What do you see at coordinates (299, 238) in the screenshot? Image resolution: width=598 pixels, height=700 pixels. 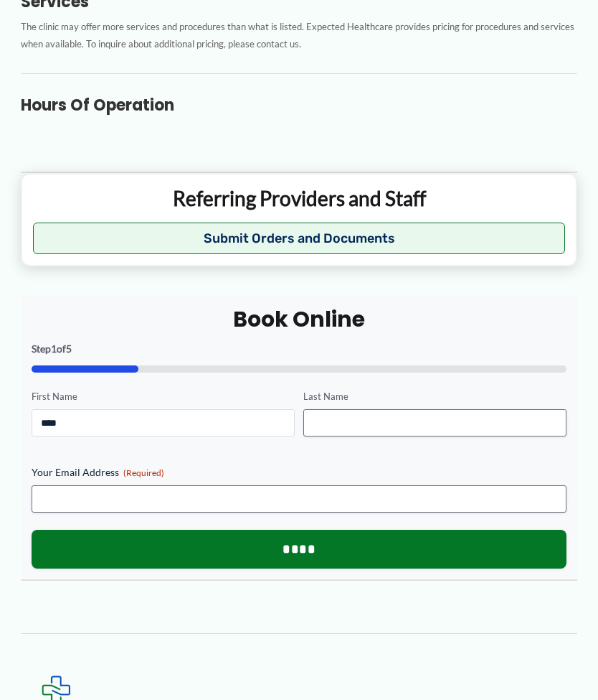 I see `button: Submit Orders and Documents` at bounding box center [299, 238].